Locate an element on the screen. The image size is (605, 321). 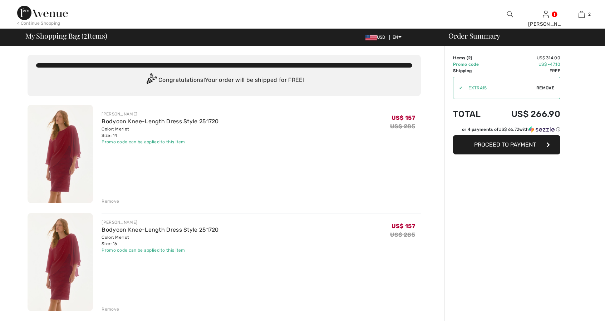
a: Sign In is located at coordinates (546, 14).